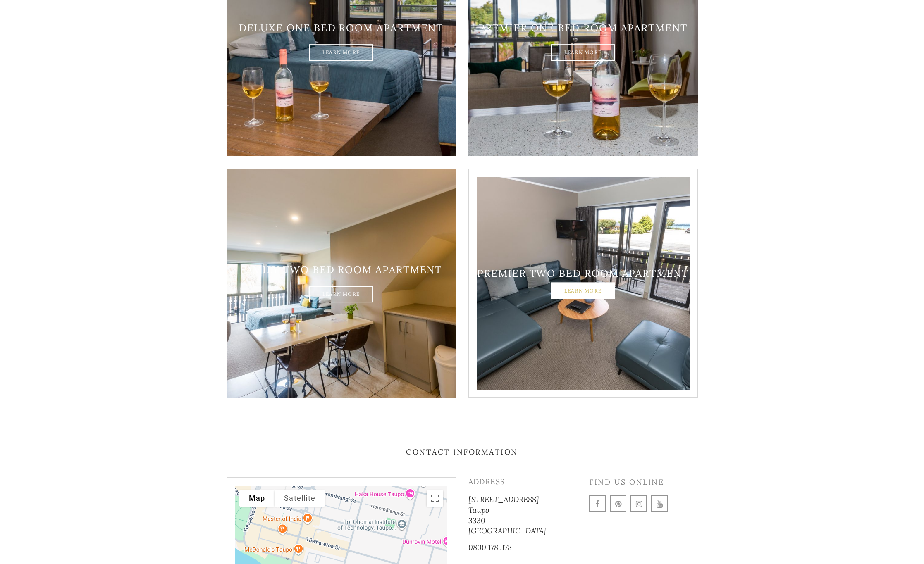 The height and width of the screenshot is (564, 924). What do you see at coordinates (478, 510) in the screenshot?
I see `span: Taupo` at bounding box center [478, 510].